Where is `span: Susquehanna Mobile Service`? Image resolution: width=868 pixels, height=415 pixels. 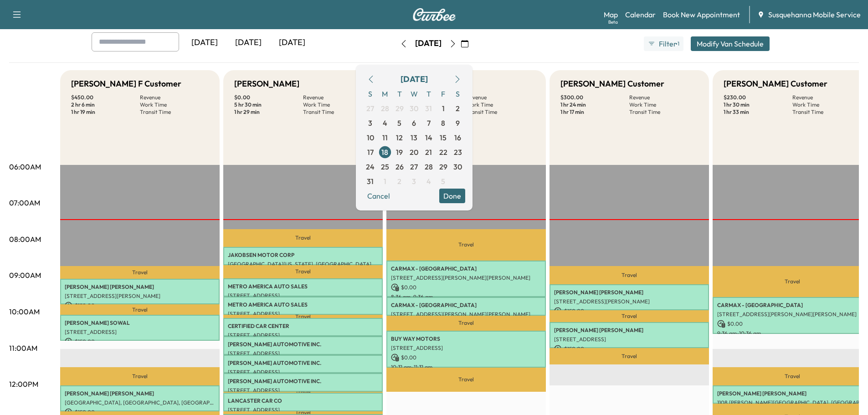 span: Susquehanna Mobile Service is located at coordinates (815, 14).